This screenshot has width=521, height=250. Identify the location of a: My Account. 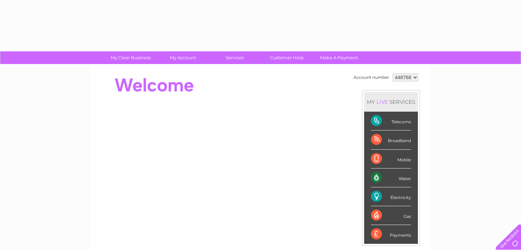
(183, 58).